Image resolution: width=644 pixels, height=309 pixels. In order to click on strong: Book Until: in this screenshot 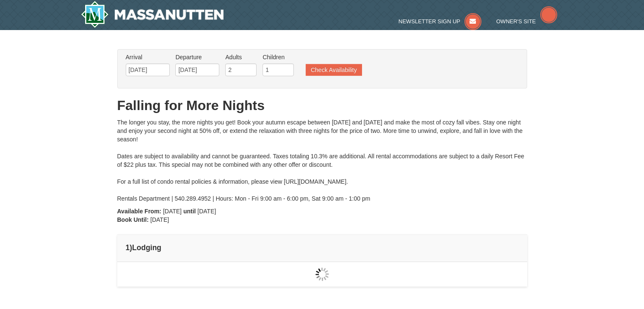, I will do `click(133, 219)`.